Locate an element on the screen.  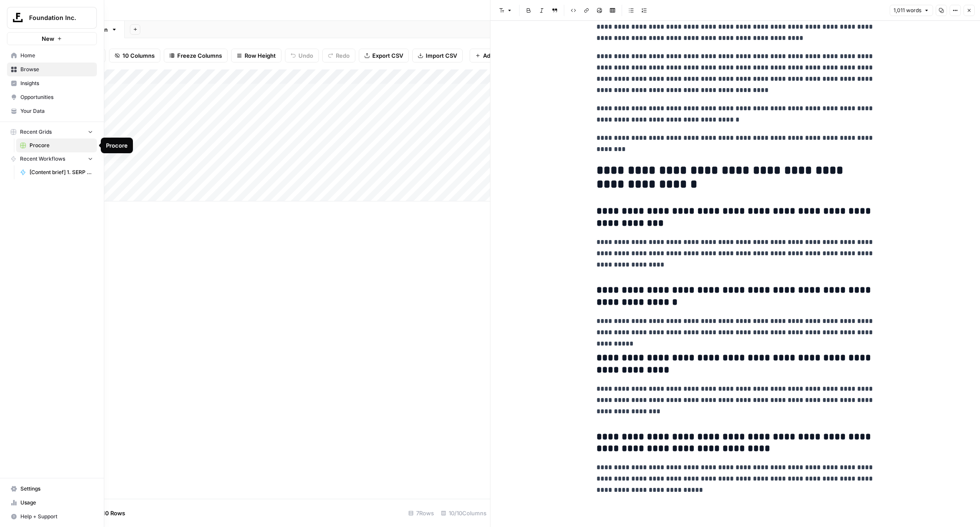
button: Row Height is located at coordinates (256, 56).